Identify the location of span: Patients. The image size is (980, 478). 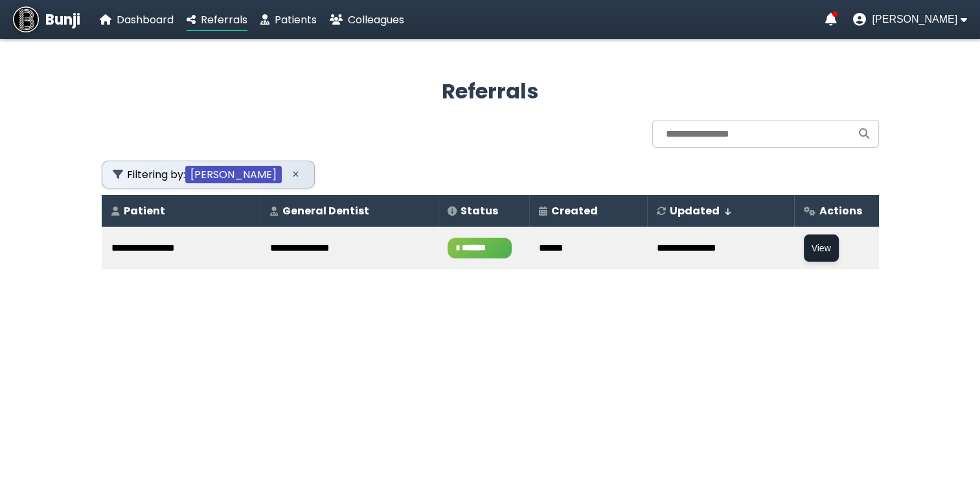
(295, 19).